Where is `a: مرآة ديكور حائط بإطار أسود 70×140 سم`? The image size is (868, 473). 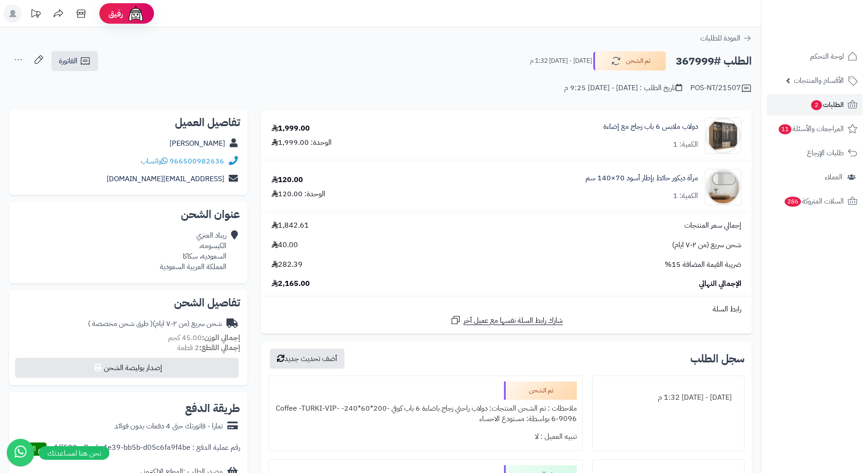 a: مرآة ديكور حائط بإطار أسود 70×140 سم is located at coordinates (642, 178).